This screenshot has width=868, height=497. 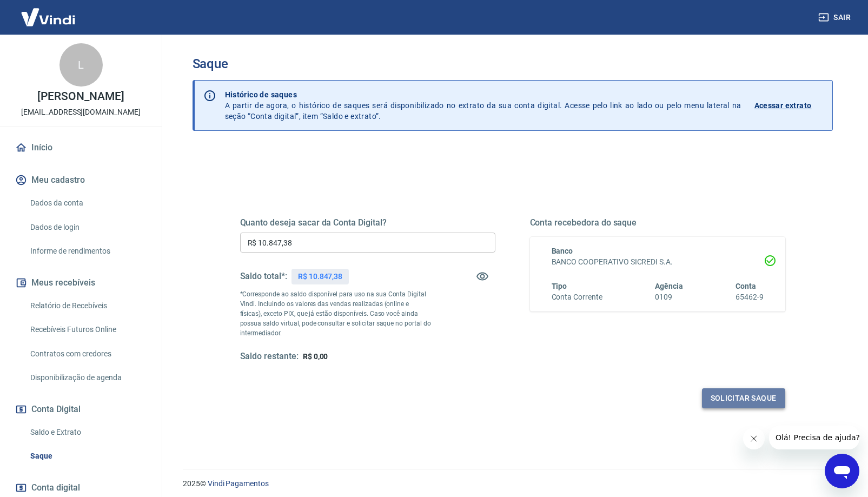 I want to click on a: Dados de login, so click(x=87, y=227).